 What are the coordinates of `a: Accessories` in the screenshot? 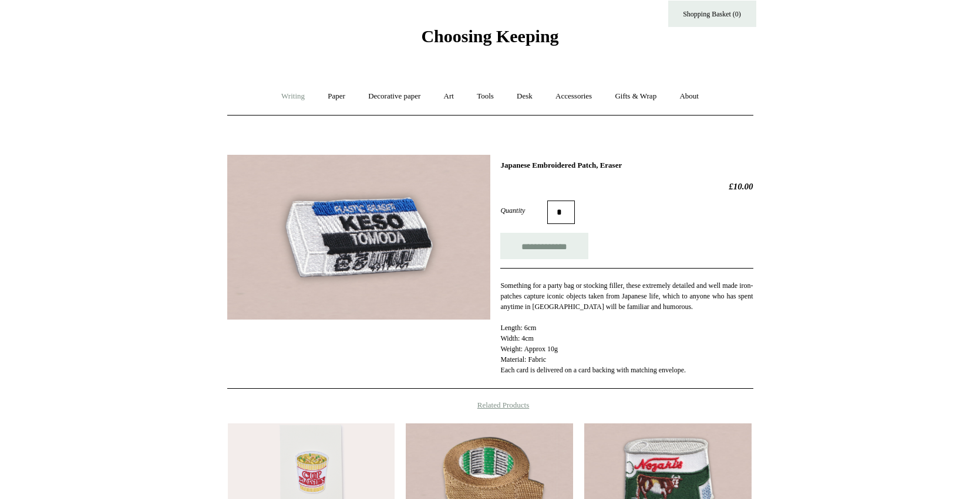 It's located at (574, 96).